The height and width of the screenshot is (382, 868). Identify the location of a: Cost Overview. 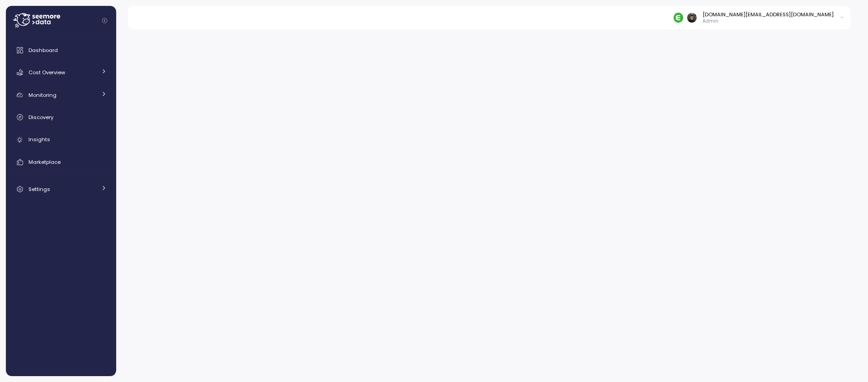
(61, 72).